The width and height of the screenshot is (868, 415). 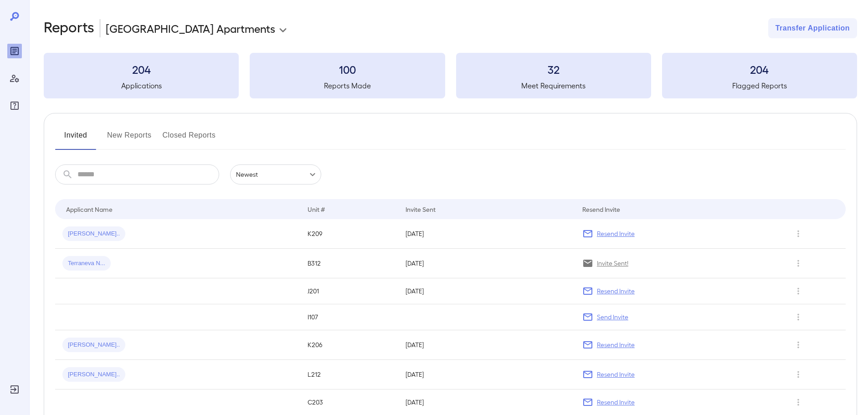 What do you see at coordinates (141, 85) in the screenshot?
I see `h5: Applications` at bounding box center [141, 85].